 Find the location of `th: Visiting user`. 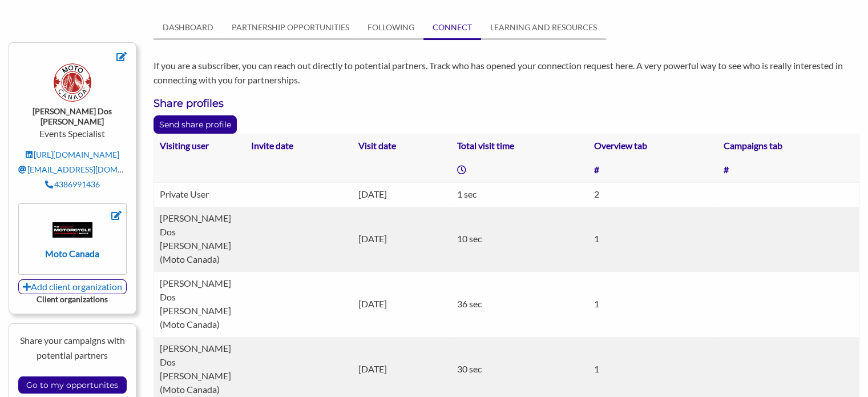

th: Visiting user is located at coordinates (199, 146).